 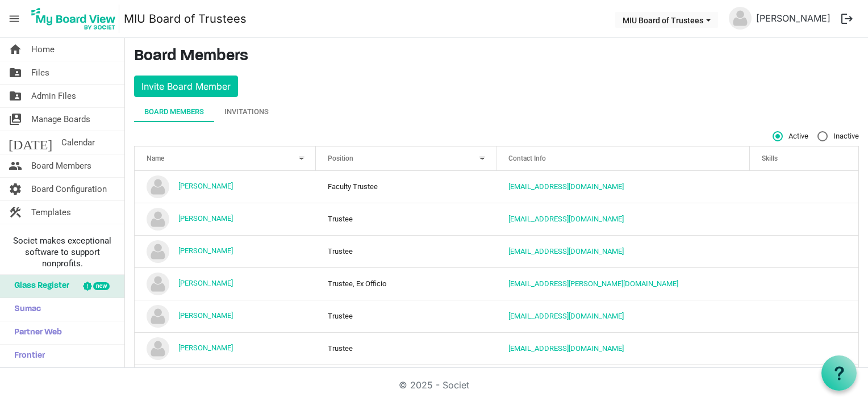 I want to click on span: Board Configuration, so click(x=69, y=189).